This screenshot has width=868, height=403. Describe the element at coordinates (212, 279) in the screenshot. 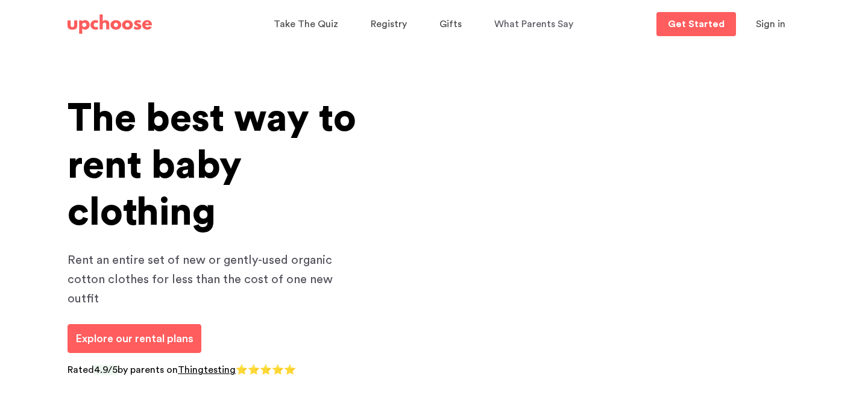

I see `p: Rent an entire set of new or gently-used organic cotton clothes for less than the cost of one new...` at that location.